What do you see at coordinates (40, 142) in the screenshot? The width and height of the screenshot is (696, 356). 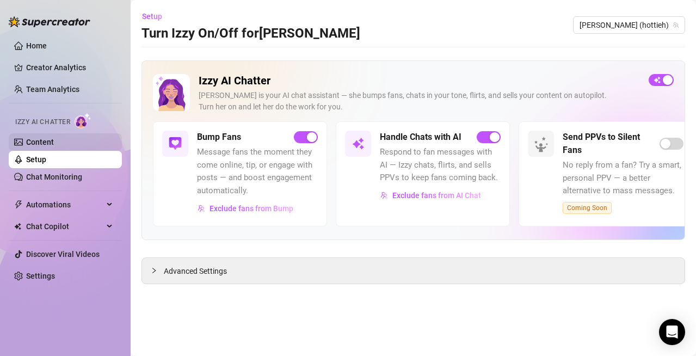 I see `a: Content` at bounding box center [40, 142].